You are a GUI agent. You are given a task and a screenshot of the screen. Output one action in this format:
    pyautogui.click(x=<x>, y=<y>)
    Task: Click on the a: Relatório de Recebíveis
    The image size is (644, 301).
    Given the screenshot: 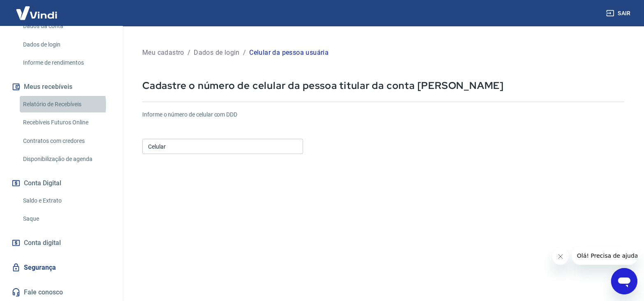 What is the action you would take?
    pyautogui.click(x=66, y=104)
    